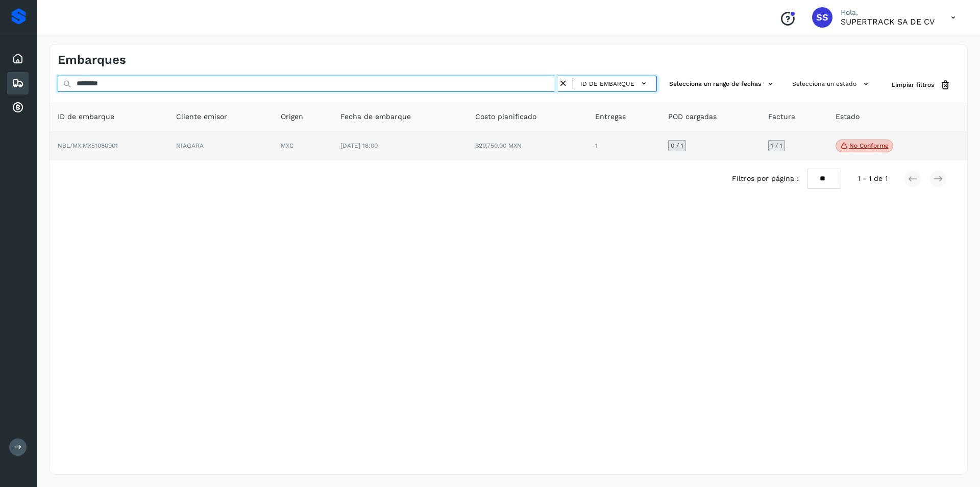 This screenshot has height=487, width=980. Describe the element at coordinates (765, 178) in the screenshot. I see `span: Filtros por página :` at that location.